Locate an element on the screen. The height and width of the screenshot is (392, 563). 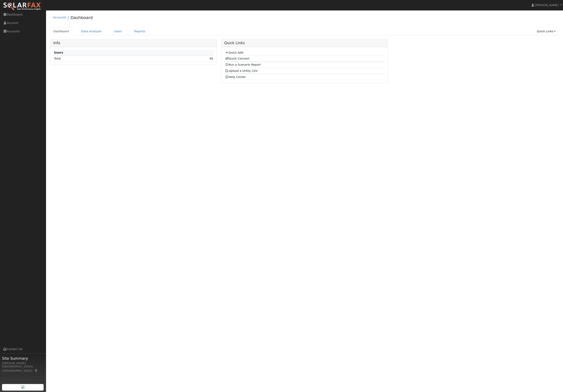
a: Accounts is located at coordinates (60, 17).